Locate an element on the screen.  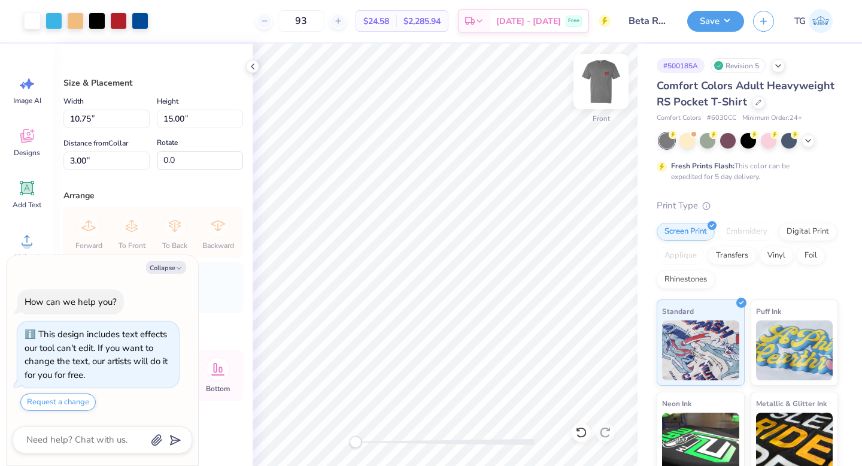
strong: Fresh Prints Flash: is located at coordinates (702, 166).